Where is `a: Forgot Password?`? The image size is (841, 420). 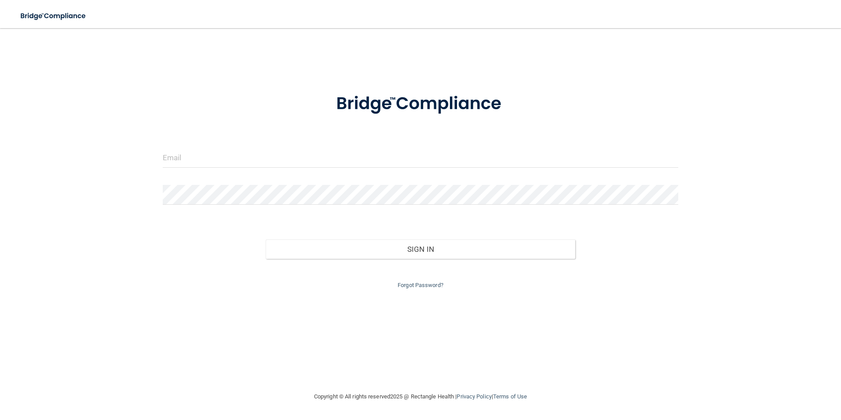 a: Forgot Password? is located at coordinates (421, 285).